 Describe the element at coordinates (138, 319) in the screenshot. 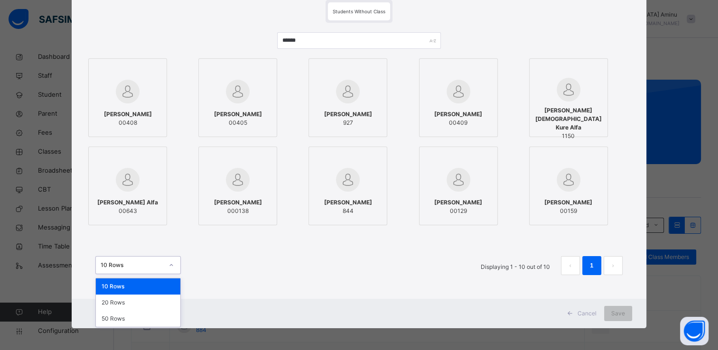

I see `div: 50 Rows` at that location.